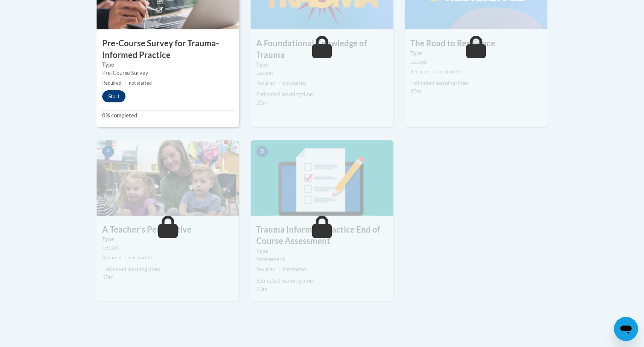  I want to click on h3: Pre-Course Survey for Trauma-Informed Practice, so click(168, 49).